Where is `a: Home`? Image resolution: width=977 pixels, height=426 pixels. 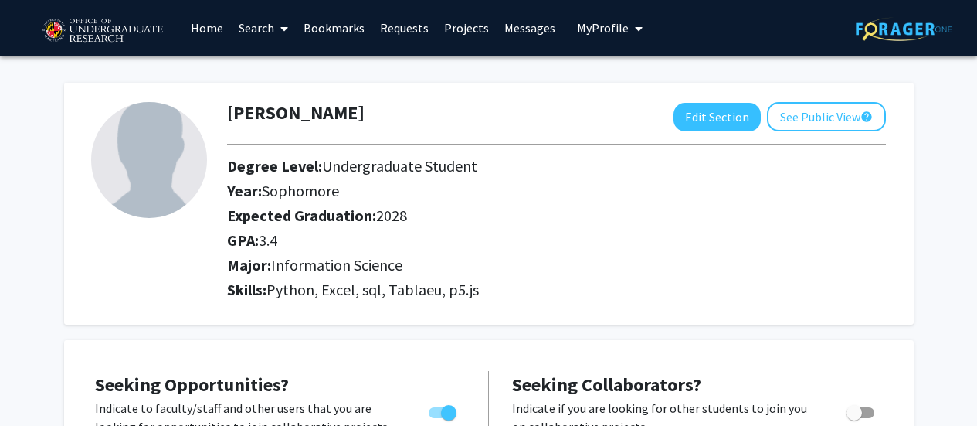 a: Home is located at coordinates (207, 28).